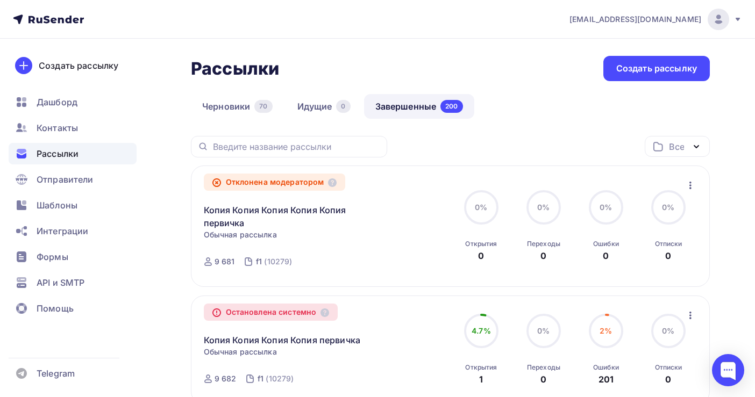 The image size is (755, 397). I want to click on span: API и SMTP, so click(60, 283).